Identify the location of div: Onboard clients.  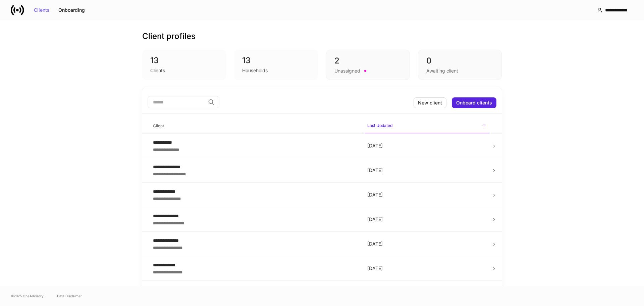
(474, 103).